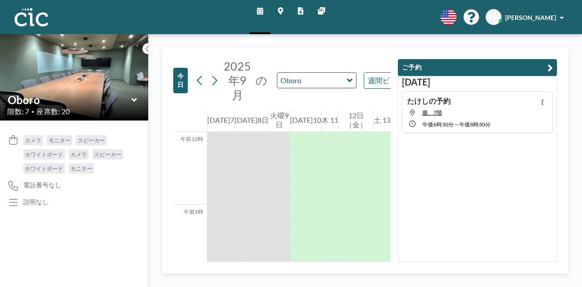  Describe the element at coordinates (18, 111) in the screenshot. I see `font: 階数: 7` at that location.